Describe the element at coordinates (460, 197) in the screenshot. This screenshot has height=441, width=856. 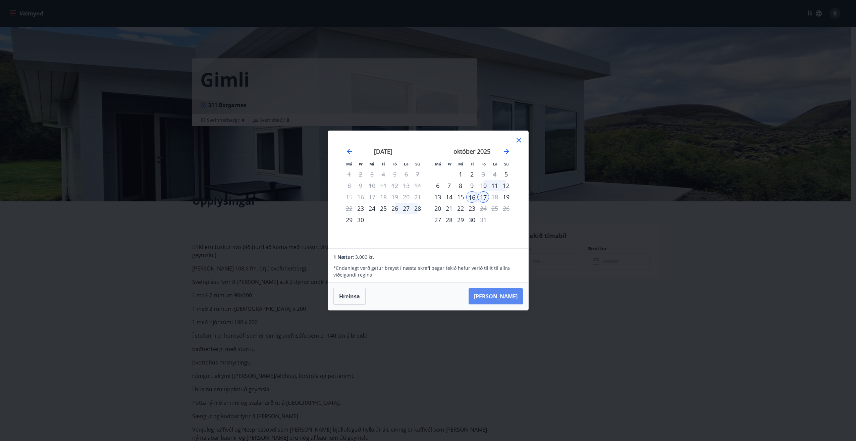
I see `div: 15` at that location.